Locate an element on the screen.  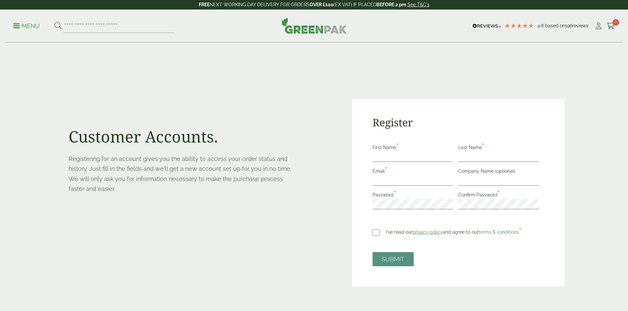
span: privacy policy is located at coordinates (427, 232).